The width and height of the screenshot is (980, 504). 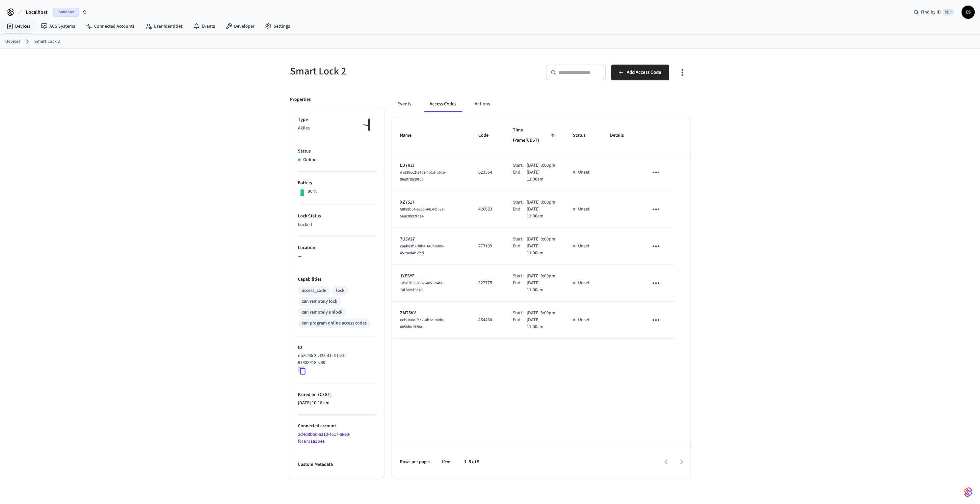 I want to click on a: Smart Lock 2, so click(x=47, y=41).